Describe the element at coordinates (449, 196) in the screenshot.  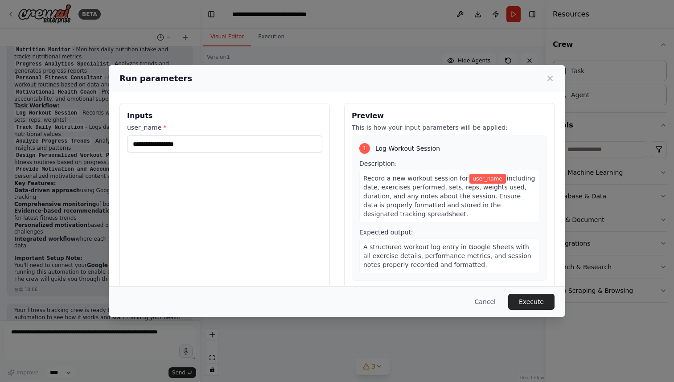
I see `span: including date, exercises performed, sets, reps, weights used, duration, and any notes about the ...` at that location.